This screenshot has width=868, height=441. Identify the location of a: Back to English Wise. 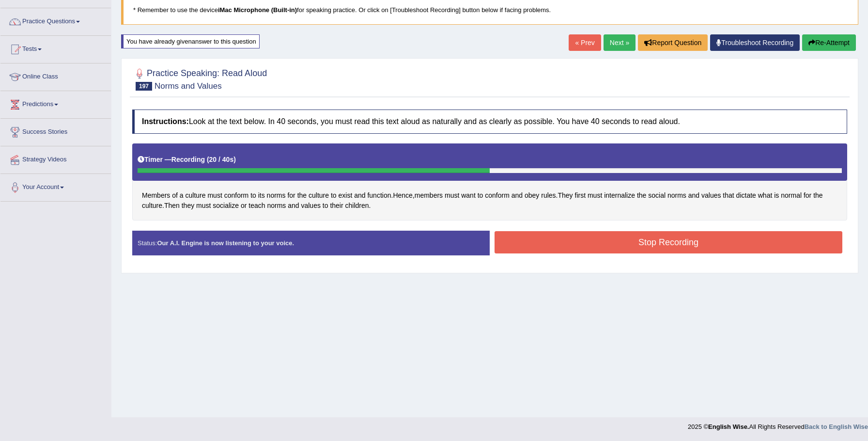
(836, 426).